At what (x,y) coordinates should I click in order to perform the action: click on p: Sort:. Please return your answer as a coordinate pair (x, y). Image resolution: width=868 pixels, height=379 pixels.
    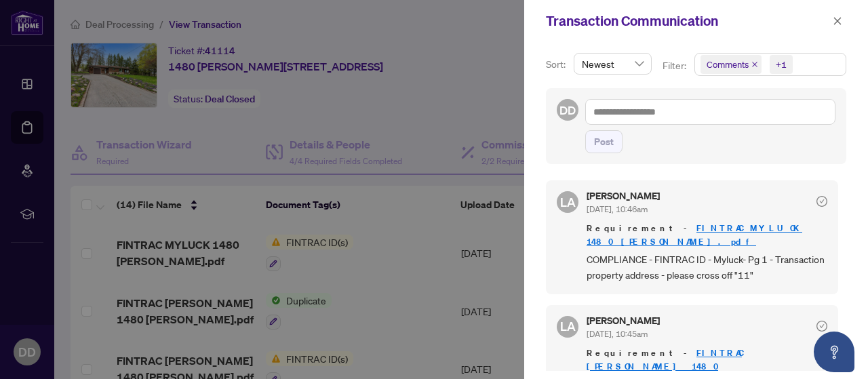
    Looking at the image, I should click on (557, 64).